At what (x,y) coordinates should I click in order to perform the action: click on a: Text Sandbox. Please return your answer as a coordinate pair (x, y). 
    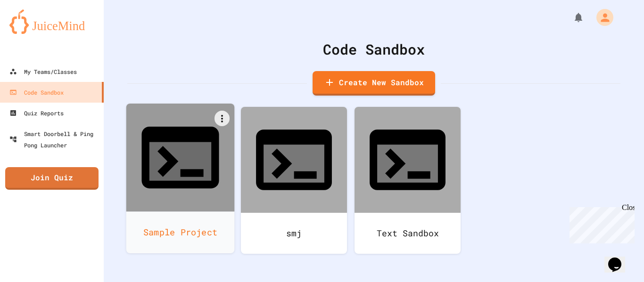
    Looking at the image, I should click on (407, 180).